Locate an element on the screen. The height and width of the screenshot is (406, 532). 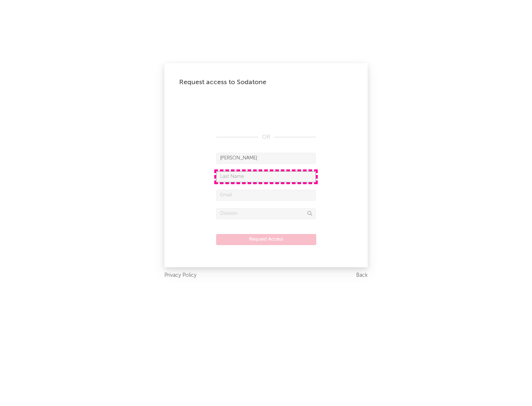
div: Request access to Sodatone is located at coordinates (266, 82).